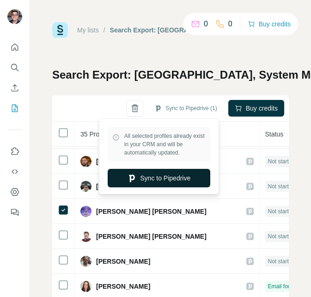 The width and height of the screenshot is (311, 297). I want to click on button: Search, so click(15, 67).